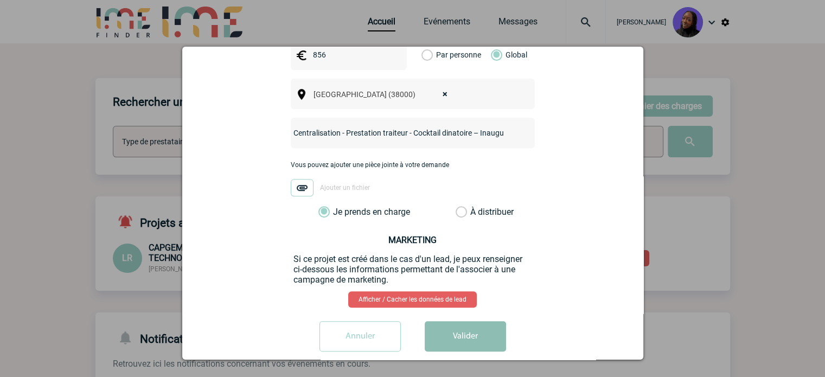 This screenshot has height=377, width=825. What do you see at coordinates (461, 212) in the screenshot?
I see `label: À distribuer` at bounding box center [461, 212].